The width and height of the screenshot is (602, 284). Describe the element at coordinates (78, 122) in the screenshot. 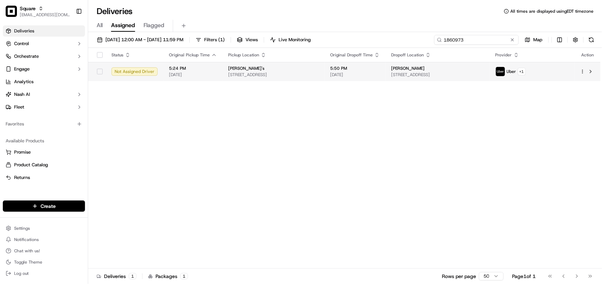

I see `span: Pylon` at that location.